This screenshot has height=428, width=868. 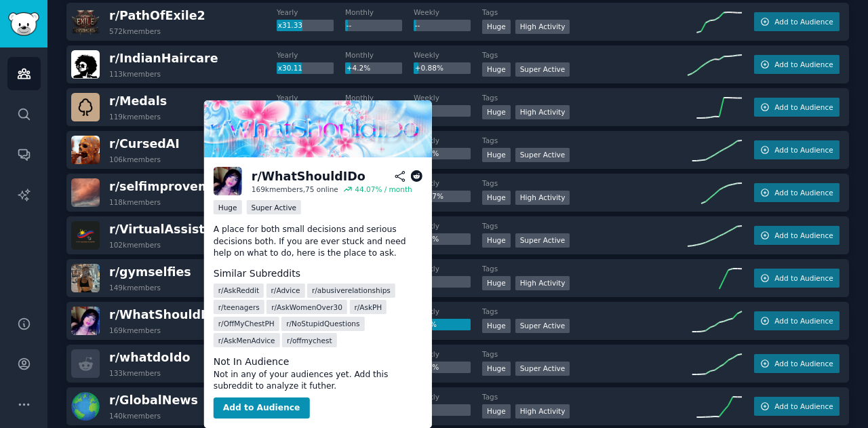 I want to click on img: gymselfies, so click(x=85, y=278).